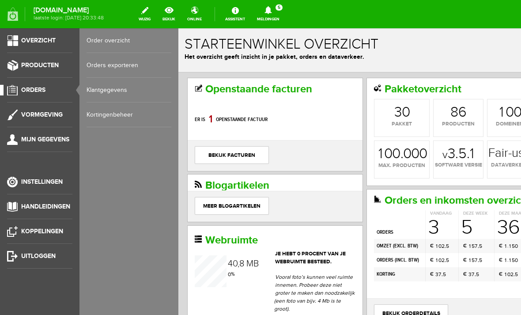 This screenshot has width=521, height=315. What do you see at coordinates (276, 172) in the screenshot?
I see `h2: Orders en inkomsten overzicht` at bounding box center [276, 172].